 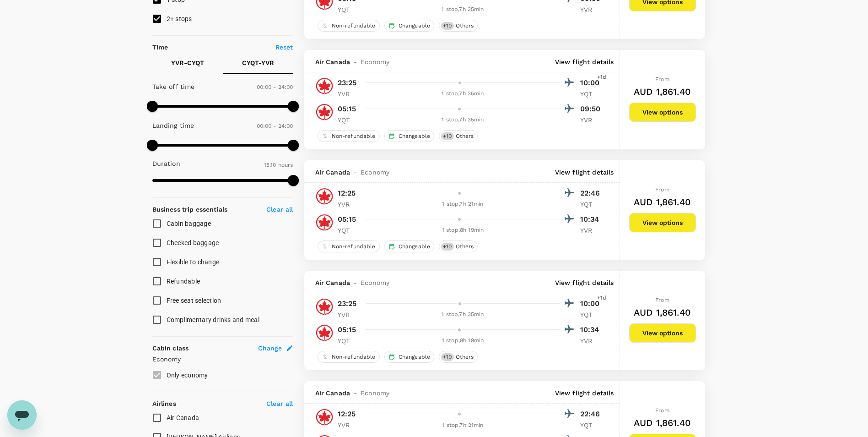 I want to click on span: Complimentary drinks and meal, so click(x=213, y=319).